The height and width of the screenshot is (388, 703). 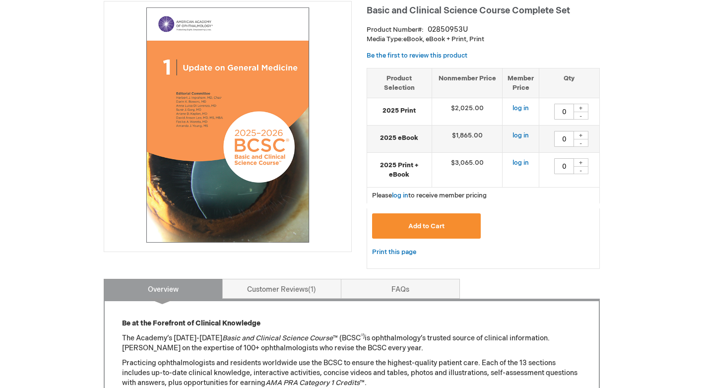 What do you see at coordinates (569, 83) in the screenshot?
I see `th: Qty` at bounding box center [569, 83].